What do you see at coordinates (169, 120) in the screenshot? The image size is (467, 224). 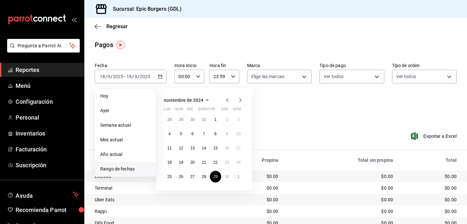 I see `button: 28 de octubre de 2024` at bounding box center [169, 120].